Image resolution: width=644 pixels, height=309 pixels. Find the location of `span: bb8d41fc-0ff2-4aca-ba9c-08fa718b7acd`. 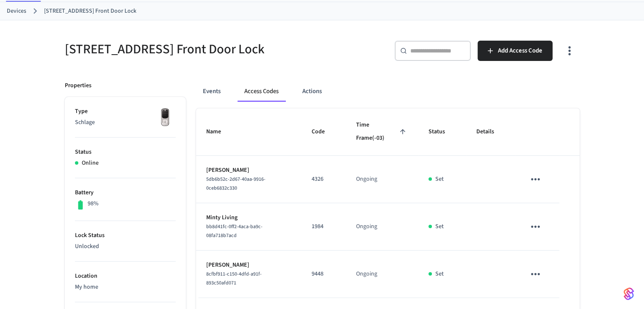

span: bb8d41fc-0ff2-4aca-ba9c-08fa718b7acd is located at coordinates (234, 232).